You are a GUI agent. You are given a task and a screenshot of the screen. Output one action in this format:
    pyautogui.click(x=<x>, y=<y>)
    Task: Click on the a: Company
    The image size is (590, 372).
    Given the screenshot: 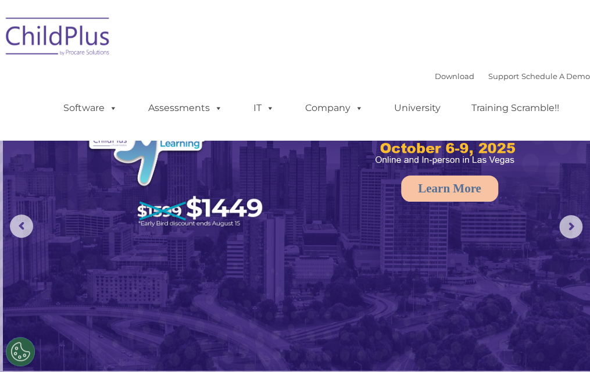 What is the action you would take?
    pyautogui.click(x=334, y=108)
    